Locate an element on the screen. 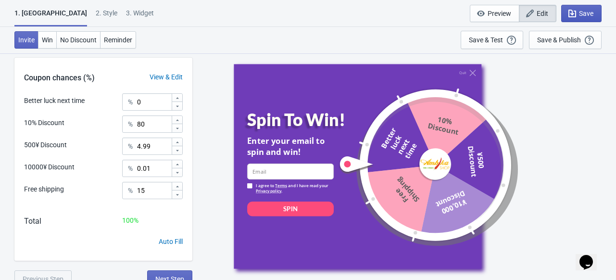 The height and width of the screenshot is (280, 616). button: Save & Publish is located at coordinates (565, 40).